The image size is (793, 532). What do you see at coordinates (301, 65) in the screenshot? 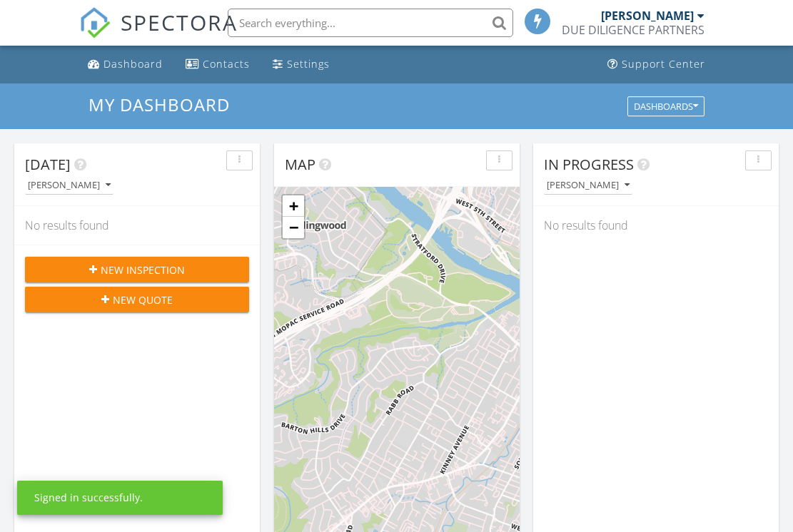
I see `a: Settings` at bounding box center [301, 65].